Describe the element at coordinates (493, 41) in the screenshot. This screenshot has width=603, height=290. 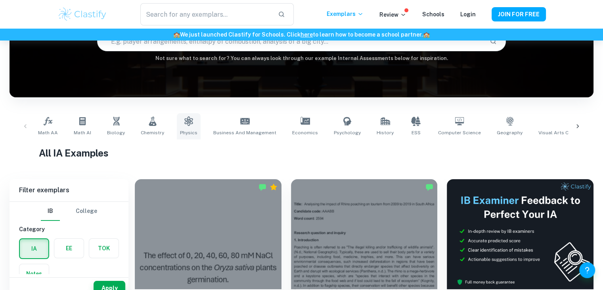
I see `button: Search` at that location.